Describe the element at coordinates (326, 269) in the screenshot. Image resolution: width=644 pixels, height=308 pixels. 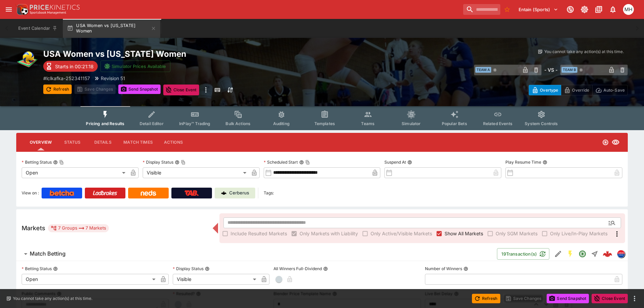
I see `button: All Winners Full-Dividend` at that location.